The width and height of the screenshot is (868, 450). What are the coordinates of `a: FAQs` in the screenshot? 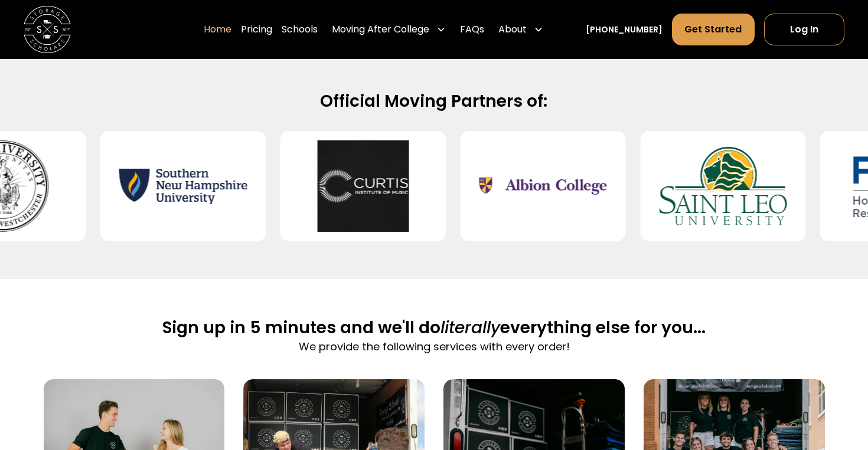 It's located at (472, 29).